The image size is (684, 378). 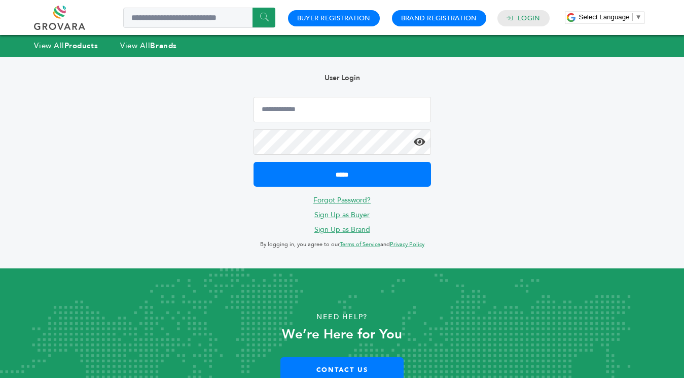 What do you see at coordinates (342, 110) in the screenshot?
I see `input: Email Address` at bounding box center [342, 110].